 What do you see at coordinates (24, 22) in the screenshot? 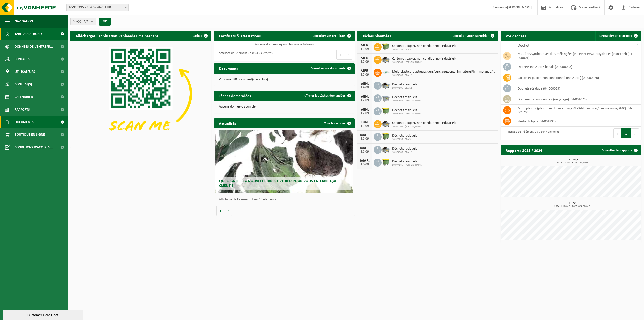
I see `span: Navigation` at bounding box center [24, 22].